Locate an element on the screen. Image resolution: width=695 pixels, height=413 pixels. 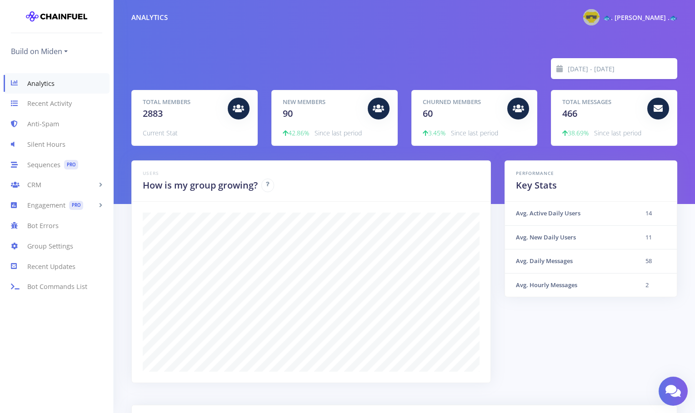
img: @gaylordwarner Photo is located at coordinates (592, 17).